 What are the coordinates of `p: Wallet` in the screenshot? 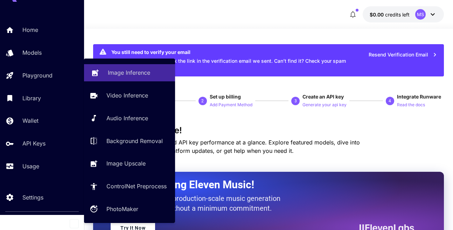 It's located at (30, 120).